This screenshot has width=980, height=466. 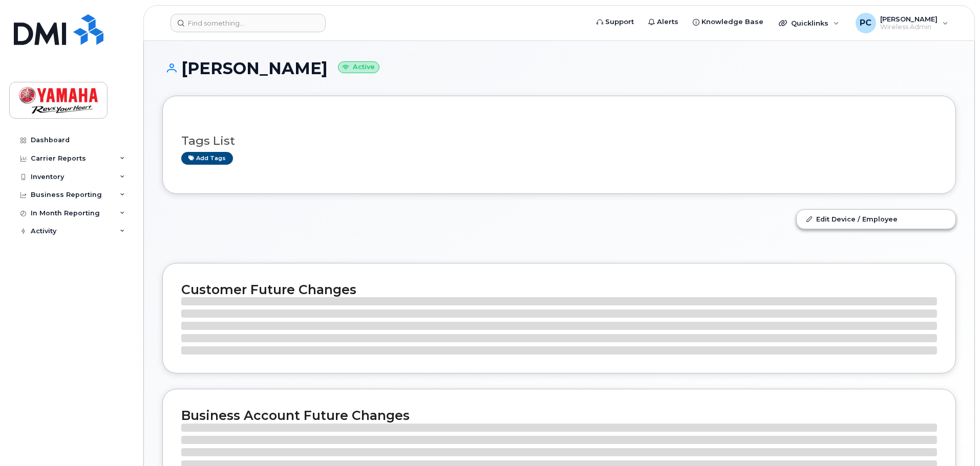 I want to click on a: Add tags, so click(x=207, y=158).